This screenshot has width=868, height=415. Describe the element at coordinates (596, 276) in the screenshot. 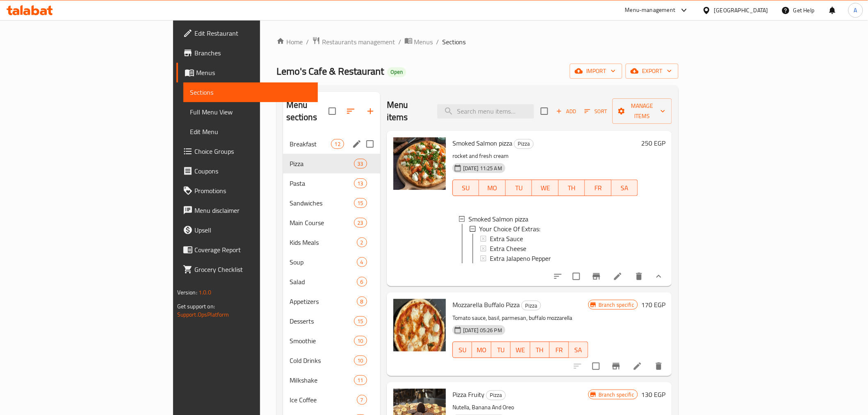

I see `button: Branch-specific-item` at that location.